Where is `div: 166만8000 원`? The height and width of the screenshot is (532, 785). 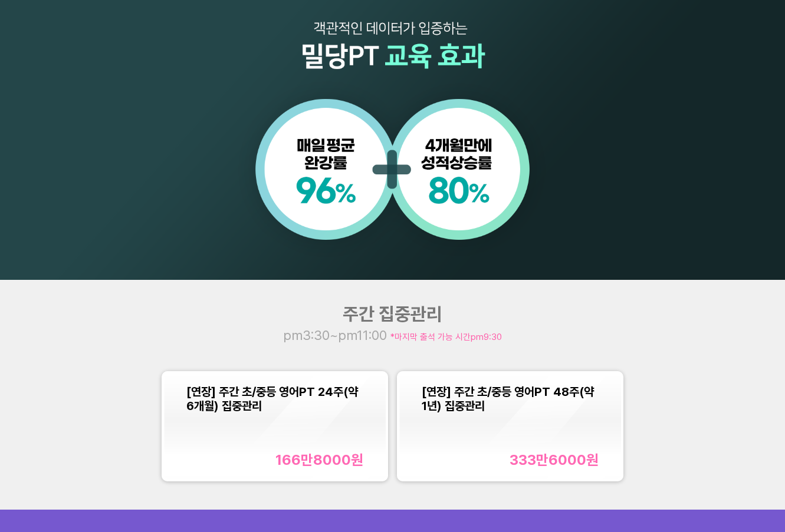 div: 166만8000 원 is located at coordinates (319, 460).